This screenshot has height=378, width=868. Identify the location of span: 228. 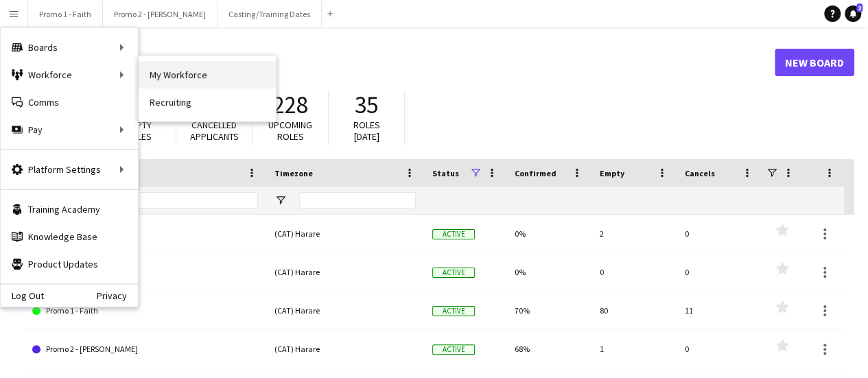
(290, 105).